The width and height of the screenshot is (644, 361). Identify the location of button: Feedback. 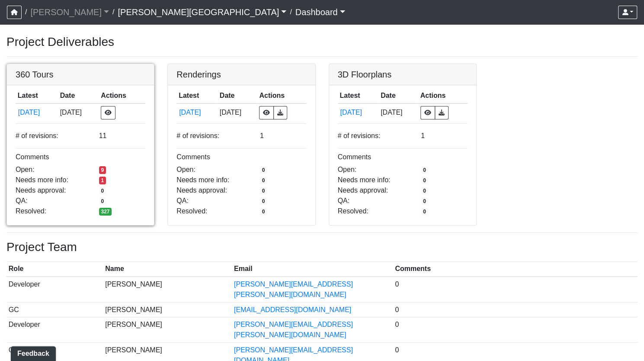
(27, 10).